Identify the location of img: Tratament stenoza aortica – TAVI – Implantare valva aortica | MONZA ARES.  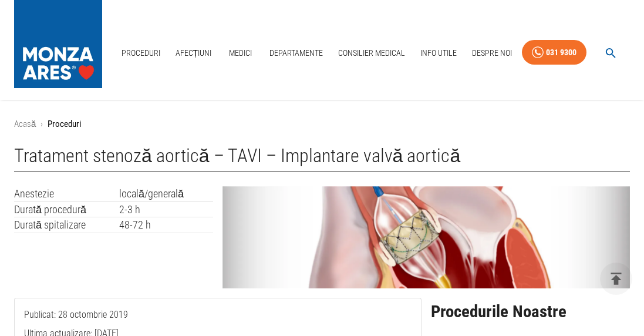
(426, 237).